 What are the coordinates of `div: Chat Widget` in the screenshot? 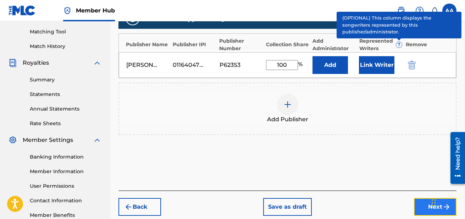 It's located at (448, 202).